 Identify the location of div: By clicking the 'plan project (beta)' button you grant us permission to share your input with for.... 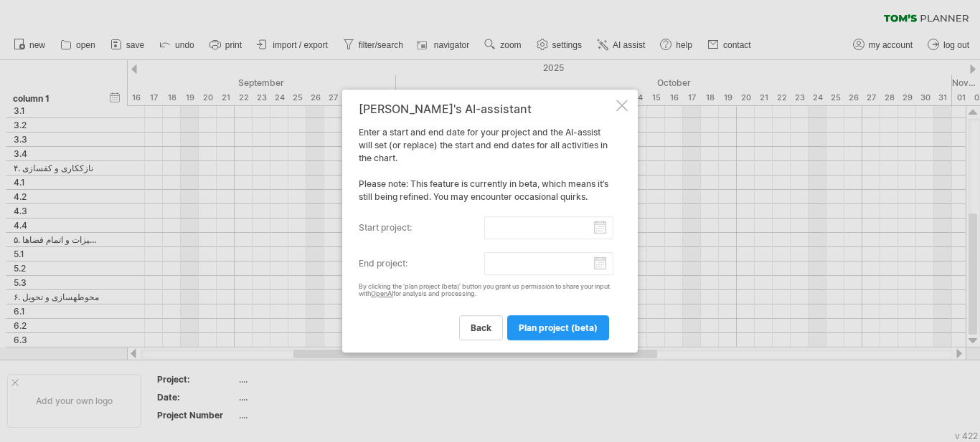
(486, 291).